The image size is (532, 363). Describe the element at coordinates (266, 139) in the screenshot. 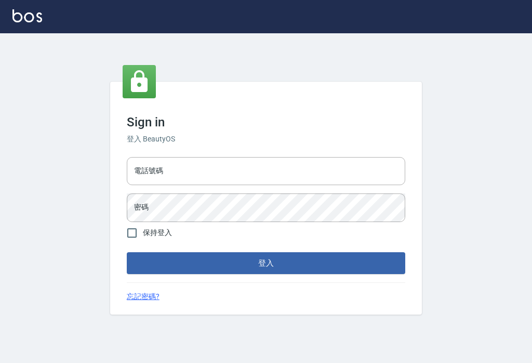

I see `h6: 登入 BeautyOS` at that location.